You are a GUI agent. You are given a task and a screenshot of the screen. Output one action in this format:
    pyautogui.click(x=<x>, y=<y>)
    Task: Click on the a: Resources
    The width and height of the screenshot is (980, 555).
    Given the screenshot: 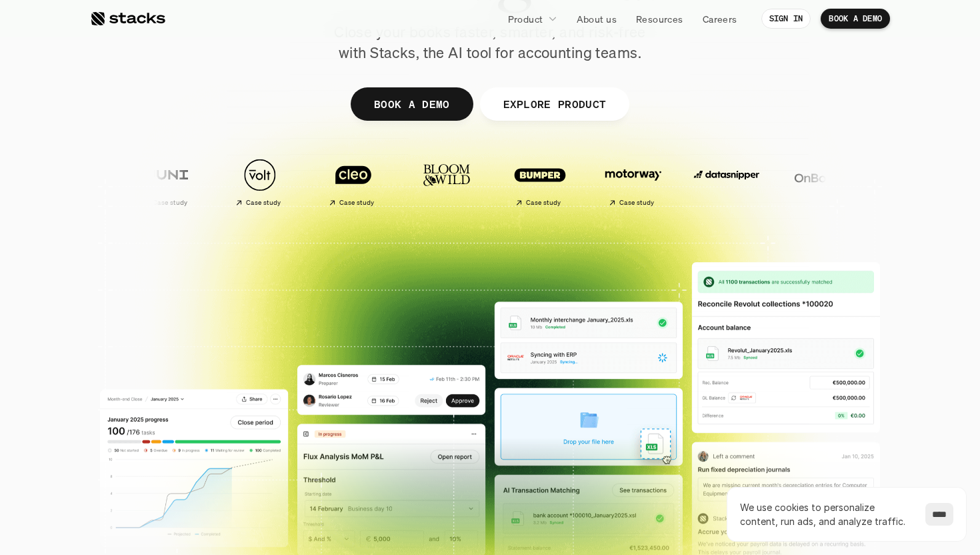 What is the action you would take?
    pyautogui.click(x=659, y=19)
    